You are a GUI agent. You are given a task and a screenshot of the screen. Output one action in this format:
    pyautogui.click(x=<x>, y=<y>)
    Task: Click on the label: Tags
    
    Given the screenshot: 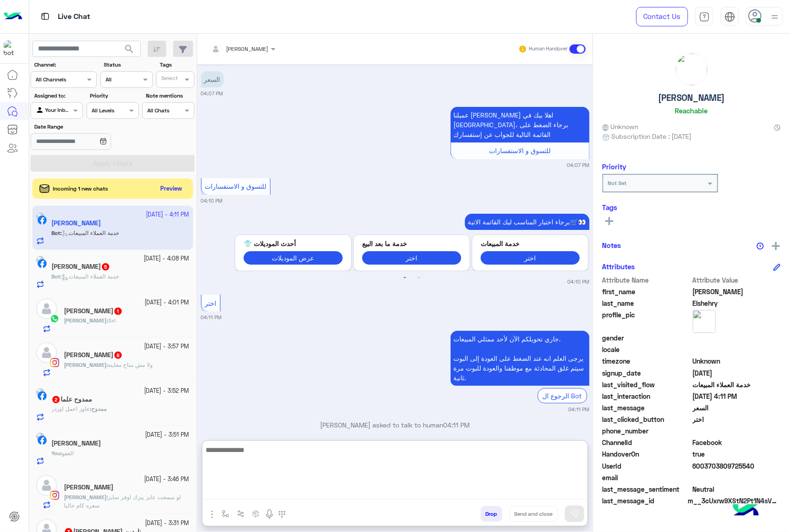 What is the action you would take?
    pyautogui.click(x=176, y=65)
    